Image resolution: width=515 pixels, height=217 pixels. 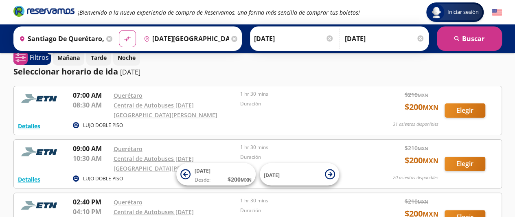 I want to click on span: Iniciar sesión, so click(x=463, y=12).